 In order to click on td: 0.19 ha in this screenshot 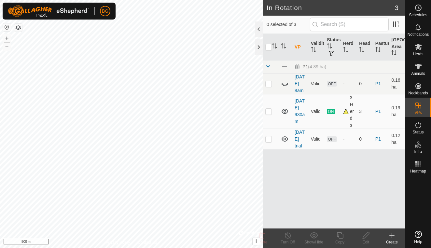, I will do `click(397, 111)`.